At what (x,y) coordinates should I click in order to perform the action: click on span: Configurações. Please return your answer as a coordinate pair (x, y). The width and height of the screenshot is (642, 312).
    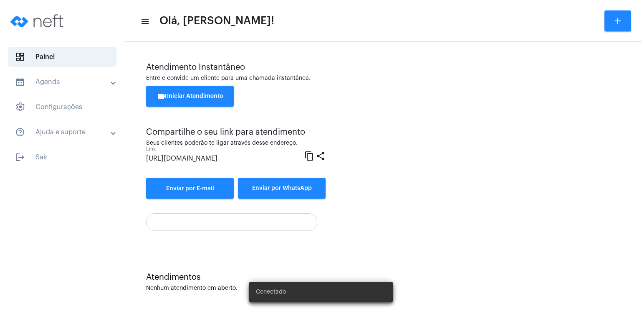
    Looking at the image, I should click on (62, 107).